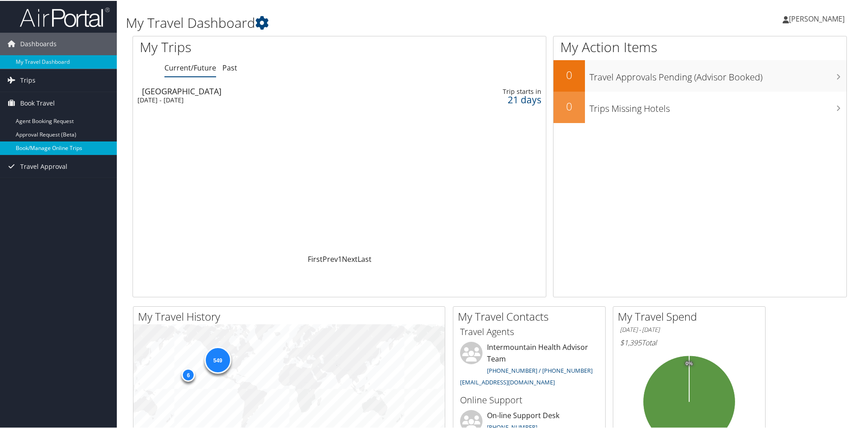 The width and height of the screenshot is (859, 428). I want to click on h1: My Trips, so click(253, 46).